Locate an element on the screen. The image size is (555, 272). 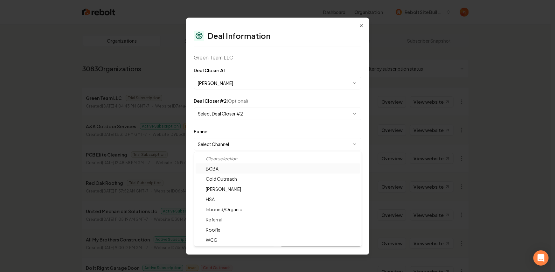
span: BCBA is located at coordinates (212, 168).